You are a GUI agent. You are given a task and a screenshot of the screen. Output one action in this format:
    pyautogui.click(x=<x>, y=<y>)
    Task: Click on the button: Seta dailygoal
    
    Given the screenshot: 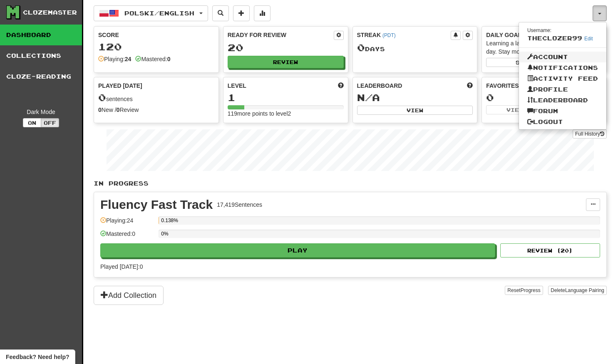 What is the action you would take?
    pyautogui.click(x=544, y=63)
    